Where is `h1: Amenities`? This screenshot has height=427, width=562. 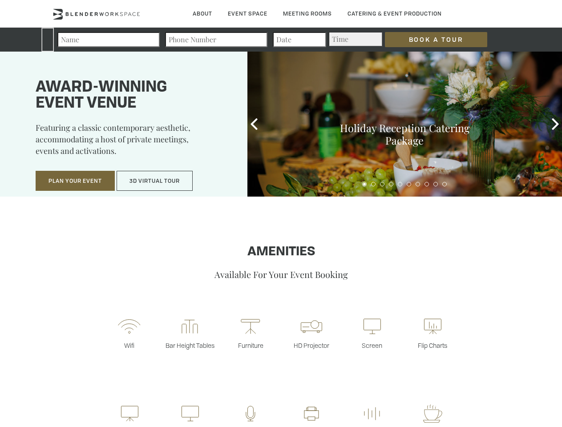
h1: Amenities is located at coordinates (281, 252).